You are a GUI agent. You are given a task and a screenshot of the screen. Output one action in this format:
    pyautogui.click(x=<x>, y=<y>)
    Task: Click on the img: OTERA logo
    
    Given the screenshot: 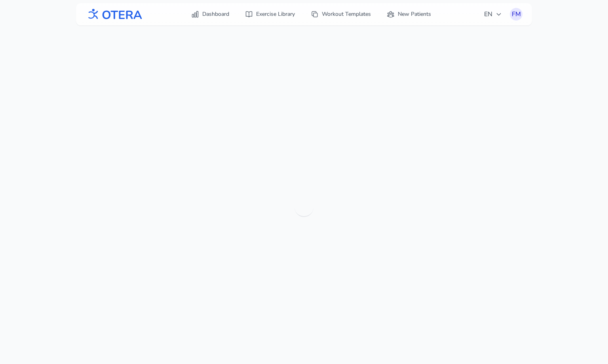 What is the action you would take?
    pyautogui.click(x=114, y=15)
    